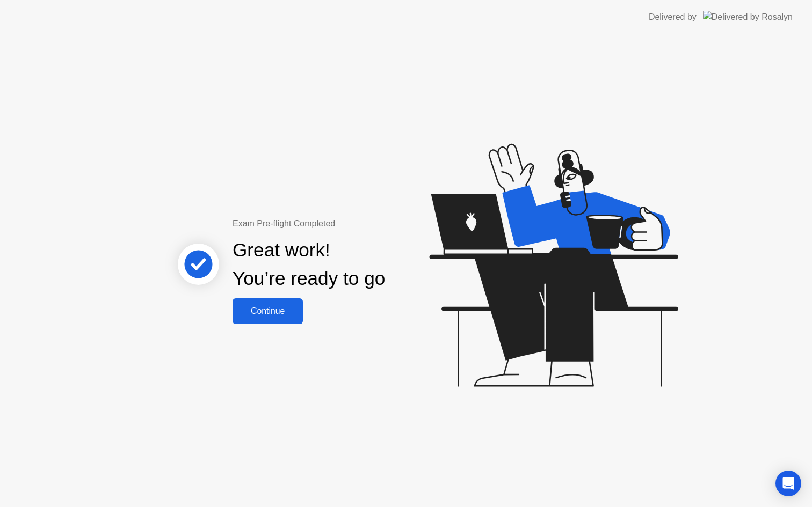 This screenshot has height=507, width=812. What do you see at coordinates (343, 224) in the screenshot?
I see `div: Exam Pre-flight Completed` at bounding box center [343, 224].